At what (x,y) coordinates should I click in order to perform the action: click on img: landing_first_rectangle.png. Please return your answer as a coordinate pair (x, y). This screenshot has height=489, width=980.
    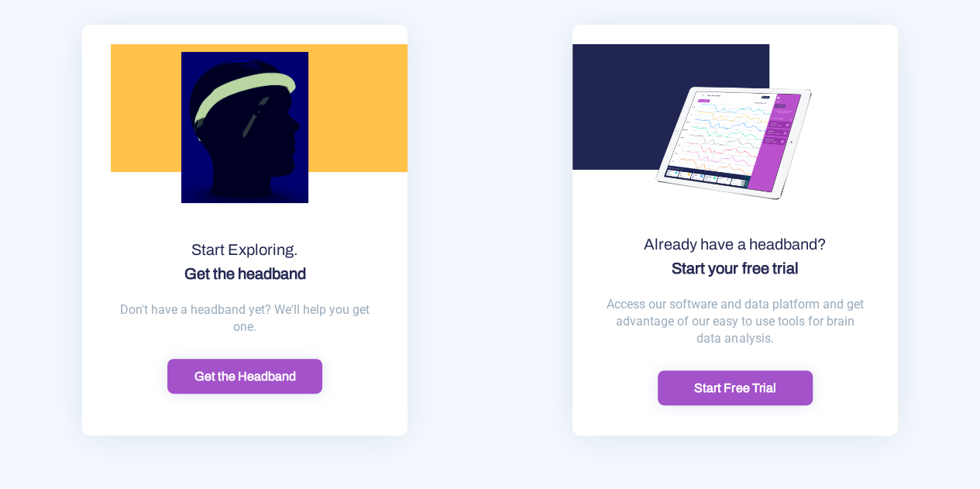
    Looking at the image, I should click on (258, 107).